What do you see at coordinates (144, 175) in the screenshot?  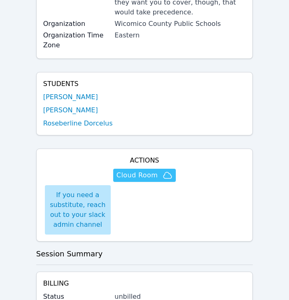 I see `button: Cloud Room` at bounding box center [144, 175].